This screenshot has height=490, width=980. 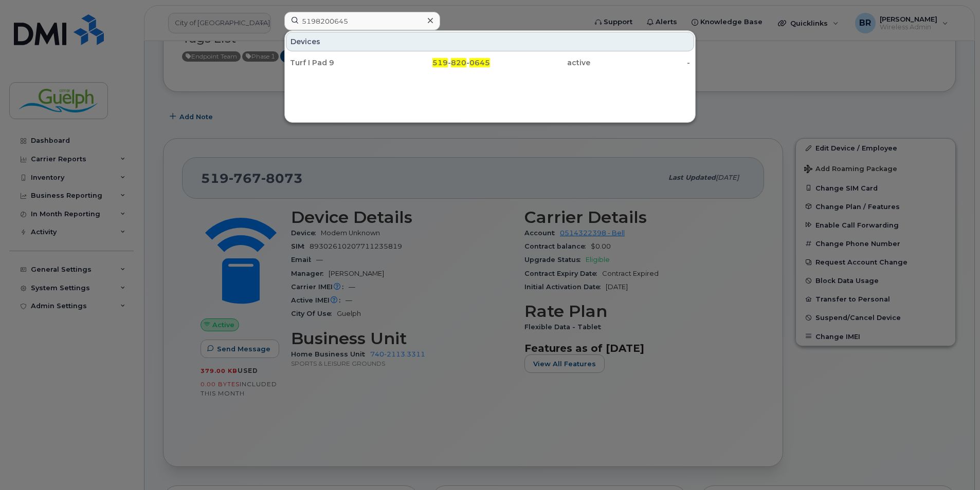 What do you see at coordinates (340, 63) in the screenshot?
I see `div: Turf I Pad 9` at bounding box center [340, 63].